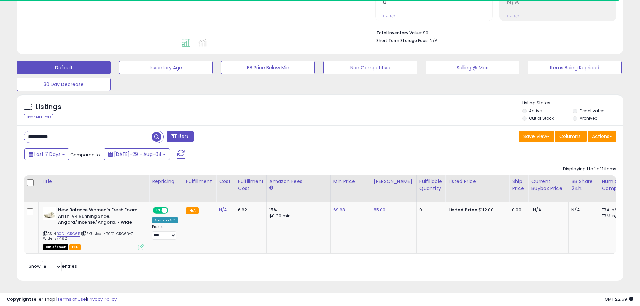 The height and width of the screenshot is (306, 640). I want to click on b: Short Term Storage Fees:, so click(402, 40).